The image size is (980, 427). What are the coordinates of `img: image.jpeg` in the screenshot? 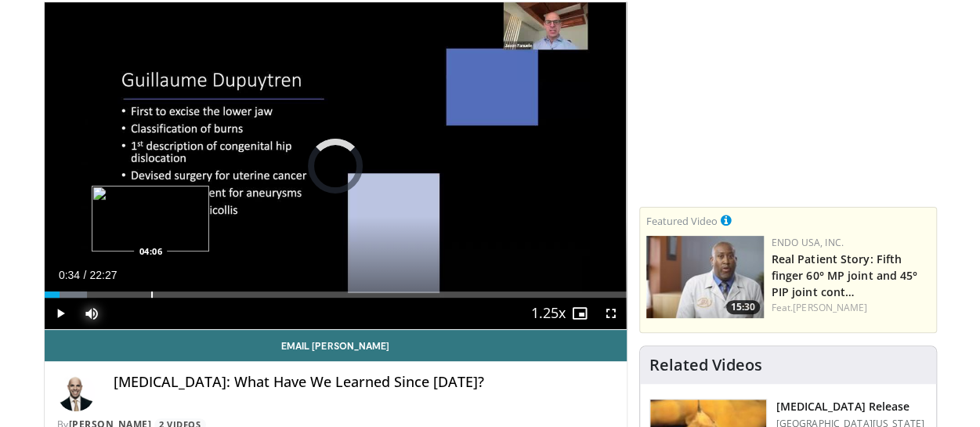 It's located at (151, 219).